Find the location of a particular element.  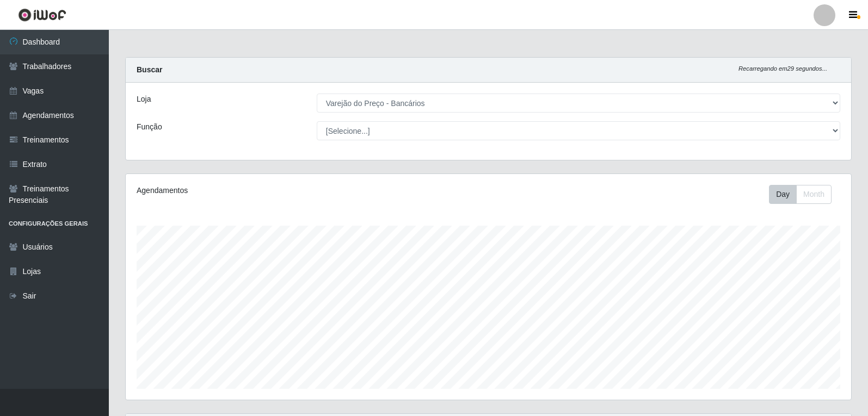

img: CoreUI Logo is located at coordinates (42, 15).